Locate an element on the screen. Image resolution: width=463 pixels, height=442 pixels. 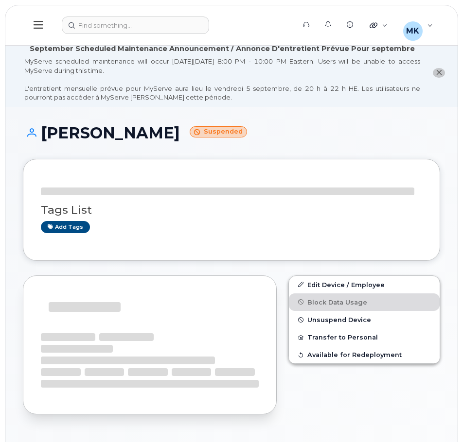
button: Transfer to Personal is located at coordinates (364, 337).